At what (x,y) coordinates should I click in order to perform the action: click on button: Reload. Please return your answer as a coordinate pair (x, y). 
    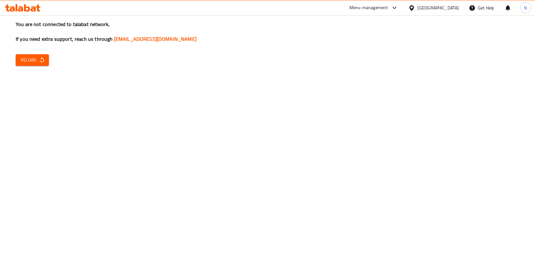
    Looking at the image, I should click on (32, 60).